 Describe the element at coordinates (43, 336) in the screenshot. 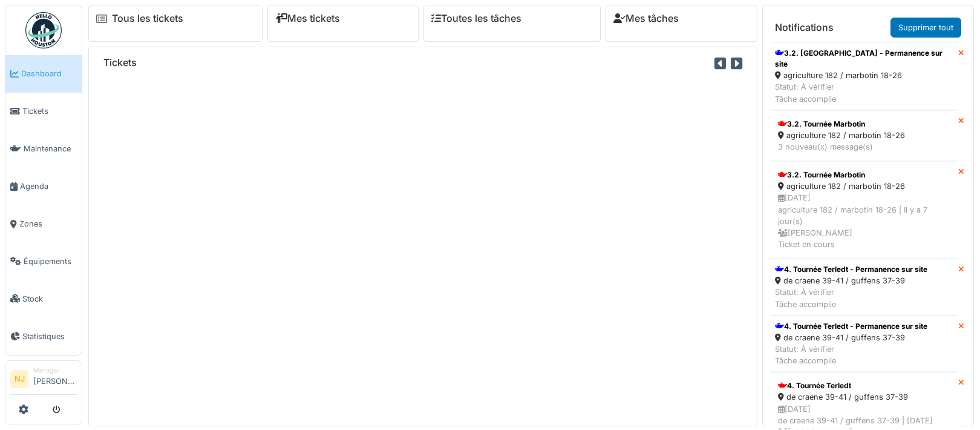

I see `a: Statistiques` at that location.